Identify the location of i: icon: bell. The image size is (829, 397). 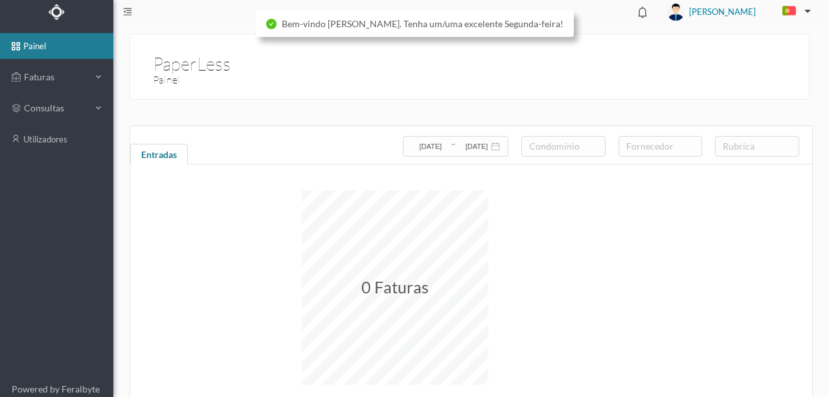
(642, 12).